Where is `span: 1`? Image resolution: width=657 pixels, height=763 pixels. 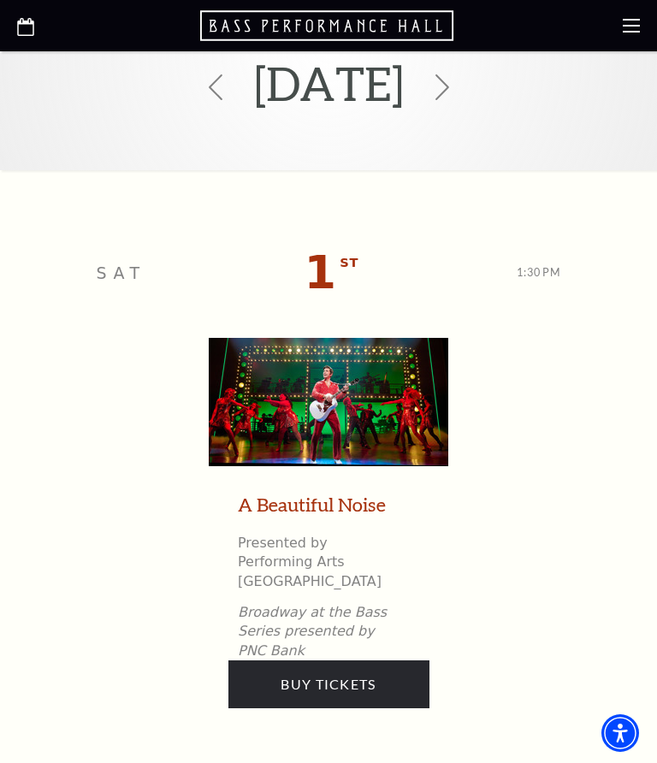
span: 1 is located at coordinates (321, 272).